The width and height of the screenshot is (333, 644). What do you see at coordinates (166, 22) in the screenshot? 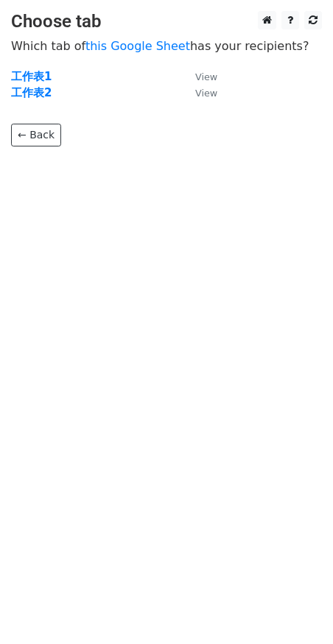
I see `h3: Choose tab` at bounding box center [166, 22].